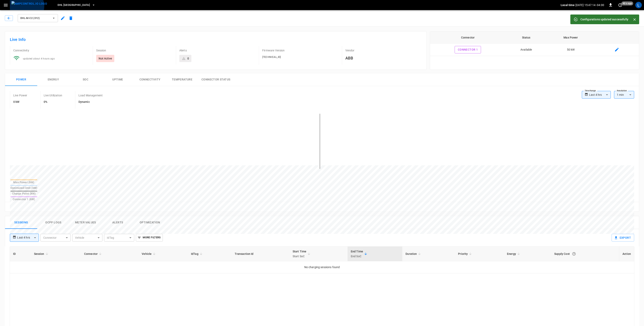 Image resolution: width=644 pixels, height=326 pixels. What do you see at coordinates (468, 37) in the screenshot?
I see `th: Connector` at bounding box center [468, 37].